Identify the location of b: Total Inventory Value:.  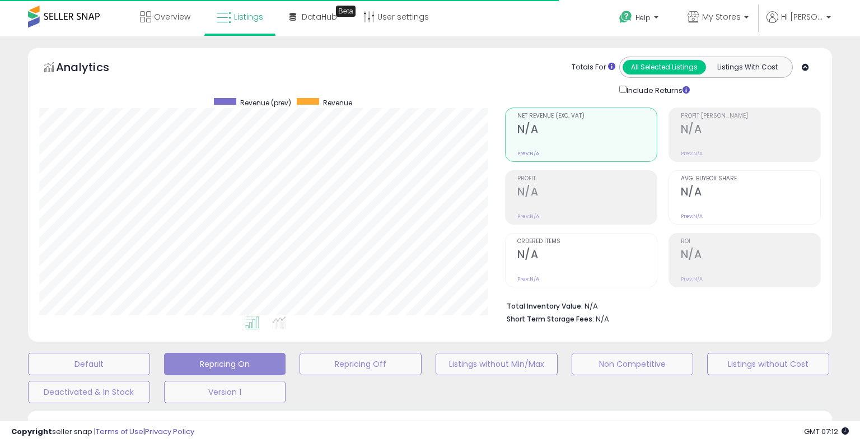
(545, 306).